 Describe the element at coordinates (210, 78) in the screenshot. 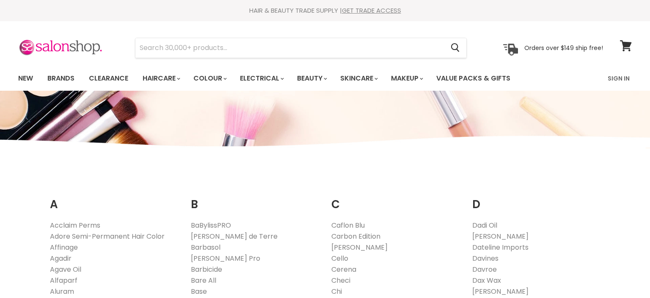

I see `a: Colour` at that location.